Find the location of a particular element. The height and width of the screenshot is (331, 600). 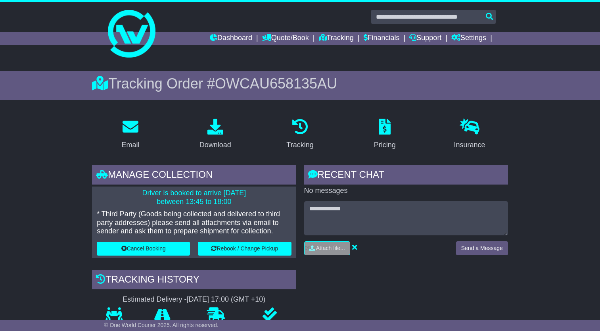

a: Support is located at coordinates (425, 38).